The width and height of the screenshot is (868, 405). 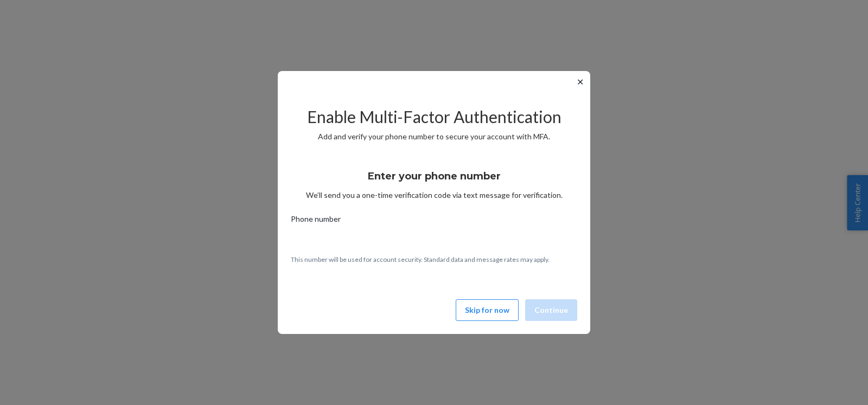 What do you see at coordinates (434, 259) in the screenshot?
I see `p: This number will be used for account security. Standard data and message rates may apply.` at bounding box center [434, 259].